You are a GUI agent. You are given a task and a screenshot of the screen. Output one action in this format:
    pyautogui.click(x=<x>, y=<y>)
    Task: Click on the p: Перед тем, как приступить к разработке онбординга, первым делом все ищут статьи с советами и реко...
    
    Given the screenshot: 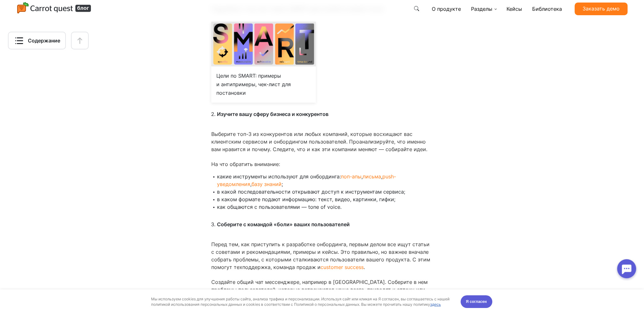 What is the action you would take?
    pyautogui.click(x=322, y=255)
    